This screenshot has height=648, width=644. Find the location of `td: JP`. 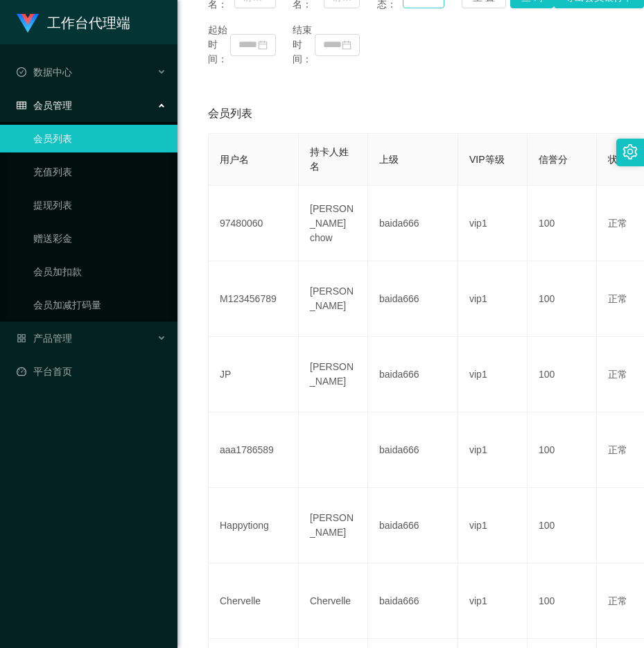

td: JP is located at coordinates (253, 375).